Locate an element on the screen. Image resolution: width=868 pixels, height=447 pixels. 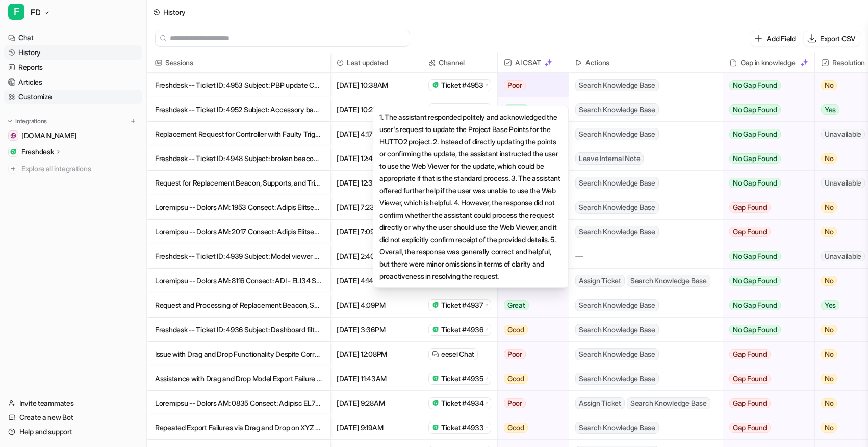
p: Issue with Drag and Drop Functionality Despite Correct Publish Settings is located at coordinates (238, 354).